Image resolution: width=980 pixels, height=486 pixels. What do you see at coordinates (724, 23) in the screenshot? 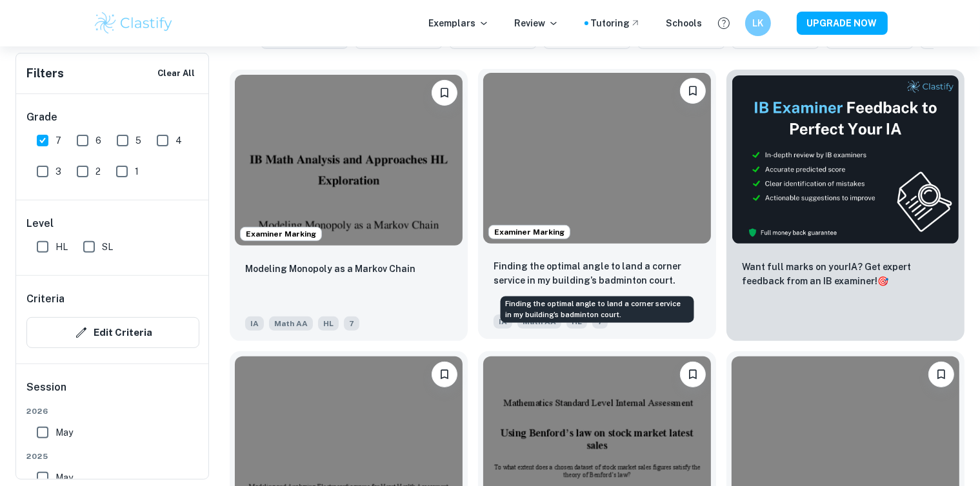
I see `button: Help and Feedback` at bounding box center [724, 23].